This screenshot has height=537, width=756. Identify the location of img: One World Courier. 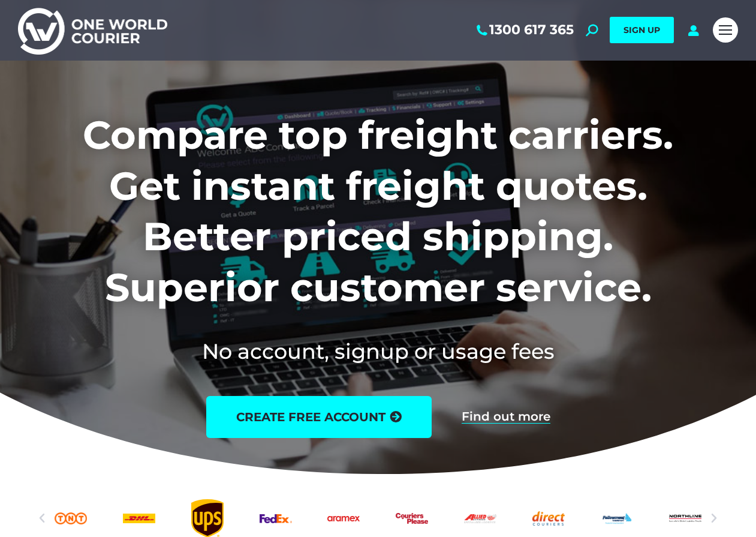
(93, 30).